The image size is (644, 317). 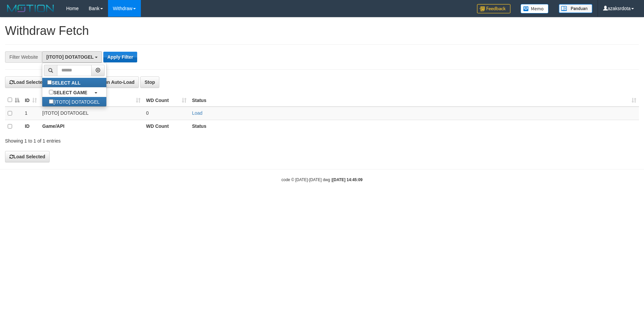 I want to click on th: WD Count, so click(x=166, y=126).